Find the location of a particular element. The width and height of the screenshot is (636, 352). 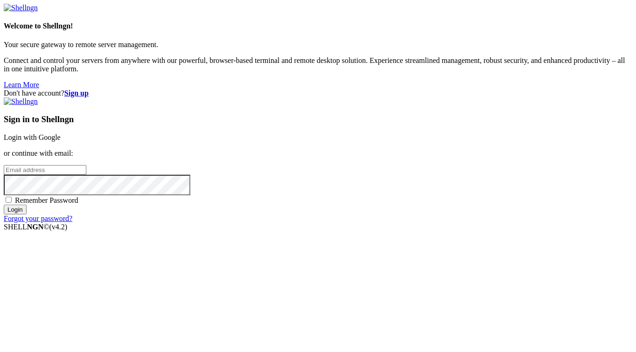

a: Sign up is located at coordinates (76, 93).